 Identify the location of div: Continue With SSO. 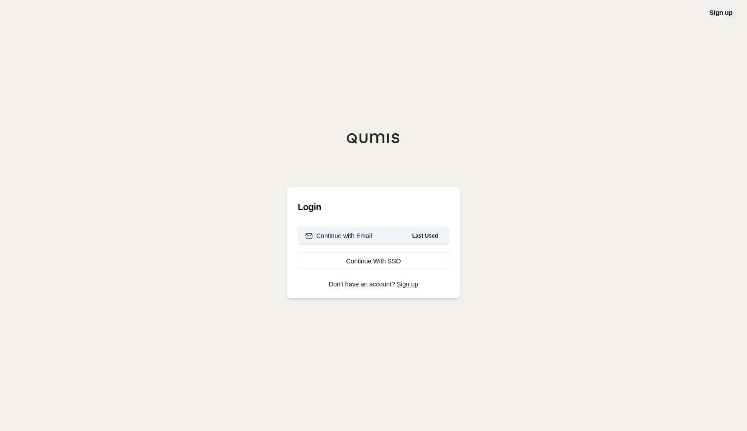
(374, 261).